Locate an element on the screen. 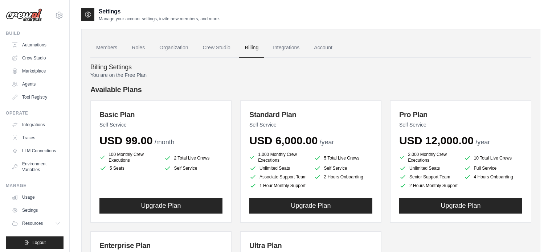 The image size is (552, 252). h2: Settings is located at coordinates (159, 12).